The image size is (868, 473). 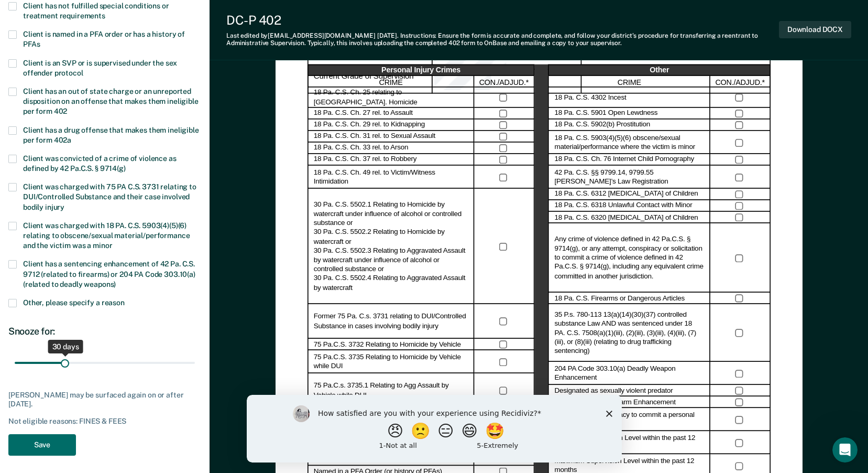 I want to click on span: Client has a drug offense that makes them ineligible per form 402a, so click(x=111, y=135).